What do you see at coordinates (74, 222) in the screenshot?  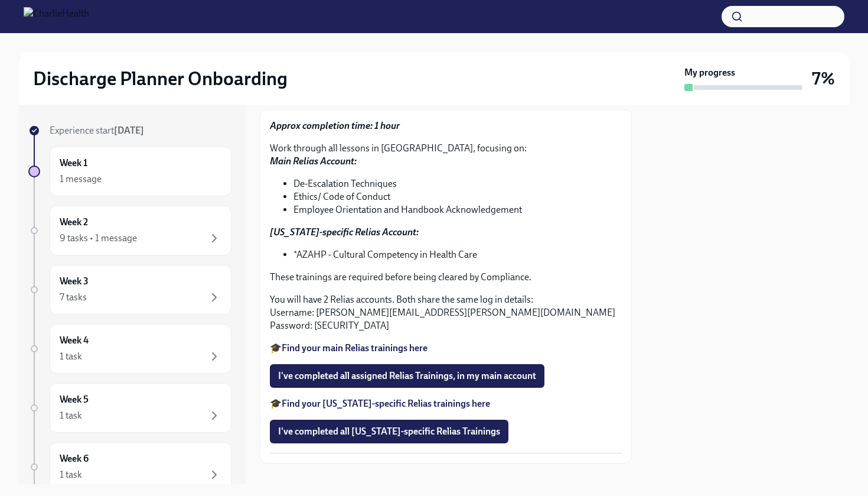 I see `h6: Week 2` at bounding box center [74, 222].